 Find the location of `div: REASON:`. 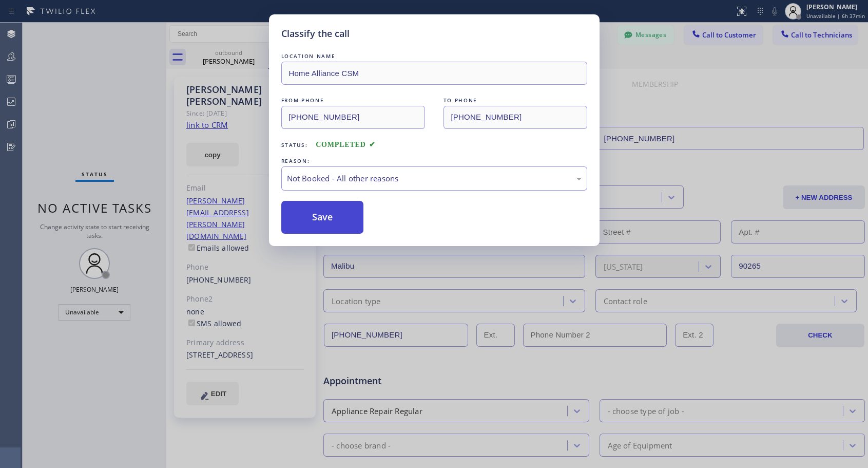

div: REASON: is located at coordinates (435, 161).